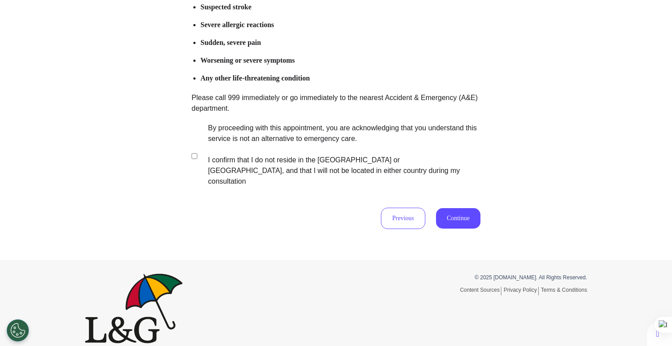  I want to click on label: By proceeding with this appointment, you are acknowledging that you understand this service is no..., so click(338, 155).